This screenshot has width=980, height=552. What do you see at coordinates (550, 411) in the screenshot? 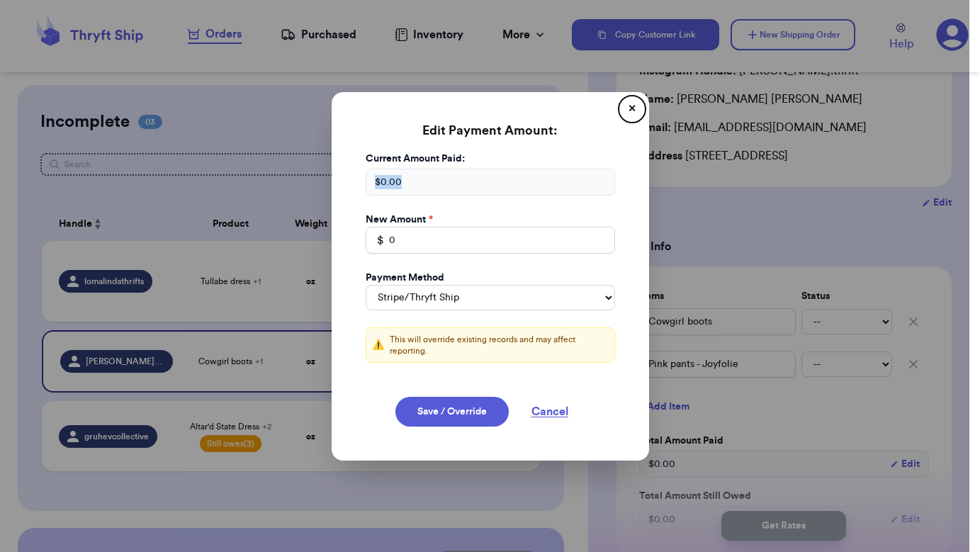
I see `button: Cancel` at bounding box center [550, 411].